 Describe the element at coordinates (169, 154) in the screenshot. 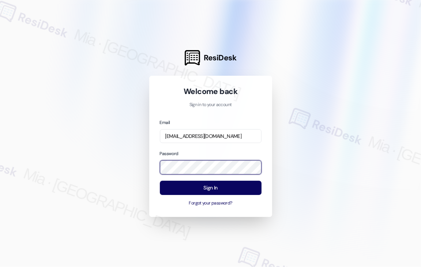

I see `label: Password` at that location.